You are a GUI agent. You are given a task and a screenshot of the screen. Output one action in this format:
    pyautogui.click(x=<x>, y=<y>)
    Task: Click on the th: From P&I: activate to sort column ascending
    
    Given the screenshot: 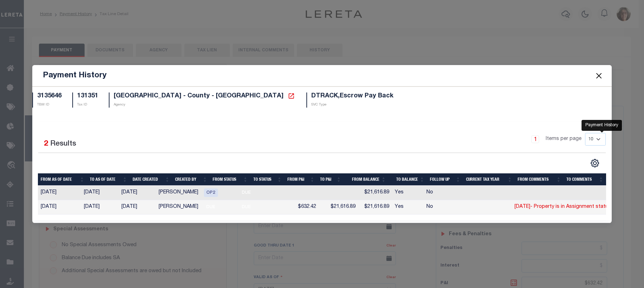 What is the action you would take?
    pyautogui.click(x=301, y=179)
    